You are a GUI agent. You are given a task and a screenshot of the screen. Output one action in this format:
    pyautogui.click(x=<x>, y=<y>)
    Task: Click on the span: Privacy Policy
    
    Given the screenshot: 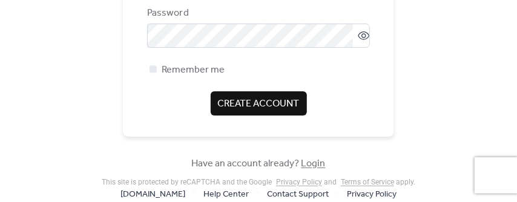 What is the action you would take?
    pyautogui.click(x=372, y=195)
    